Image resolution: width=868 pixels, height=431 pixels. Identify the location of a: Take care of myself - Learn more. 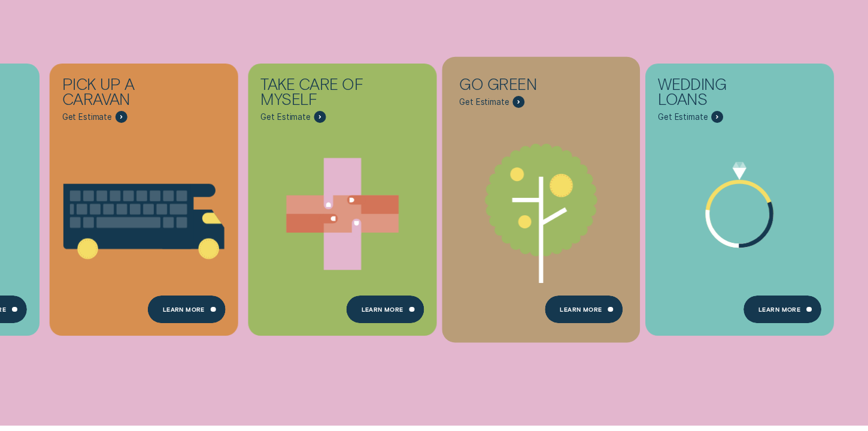
(343, 196).